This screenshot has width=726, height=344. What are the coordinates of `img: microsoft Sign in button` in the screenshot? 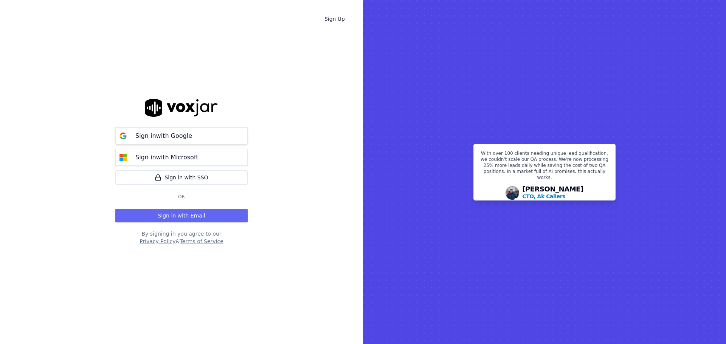 It's located at (123, 158).